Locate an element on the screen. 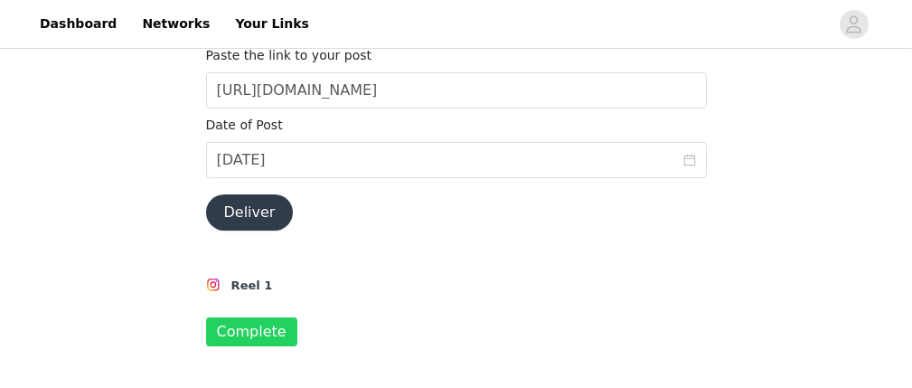 The image size is (912, 388). div: avatar is located at coordinates (853, 24).